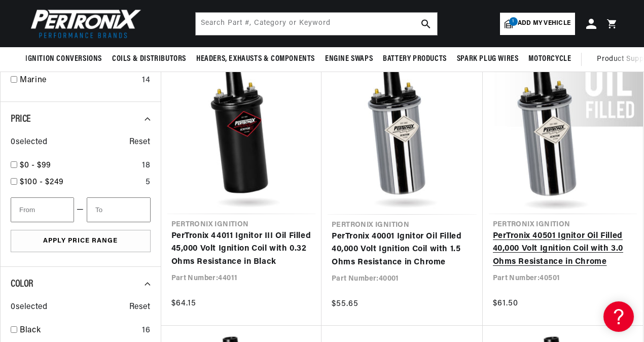 The height and width of the screenshot is (342, 644). Describe the element at coordinates (550, 59) in the screenshot. I see `summary: Motorcycle` at that location.